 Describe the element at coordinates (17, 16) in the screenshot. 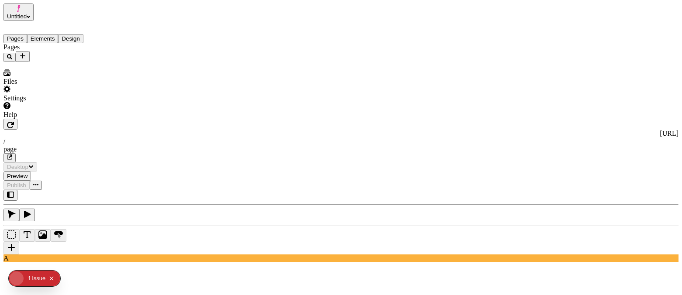

I see `span: Untitled` at that location.